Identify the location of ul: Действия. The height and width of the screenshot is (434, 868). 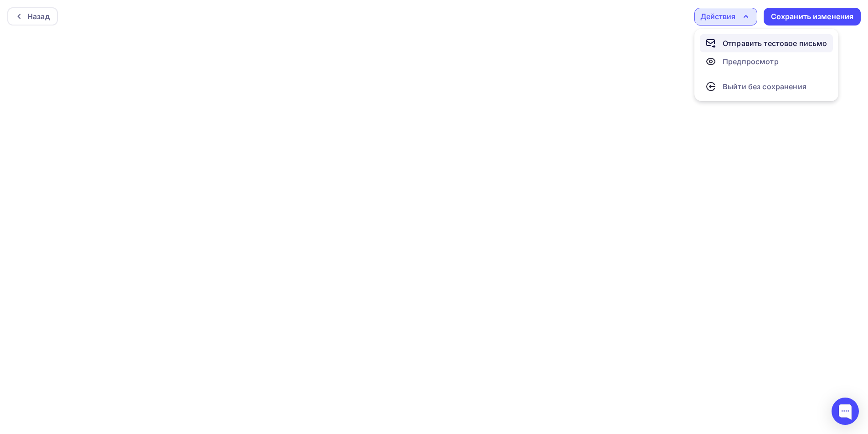
(766, 65).